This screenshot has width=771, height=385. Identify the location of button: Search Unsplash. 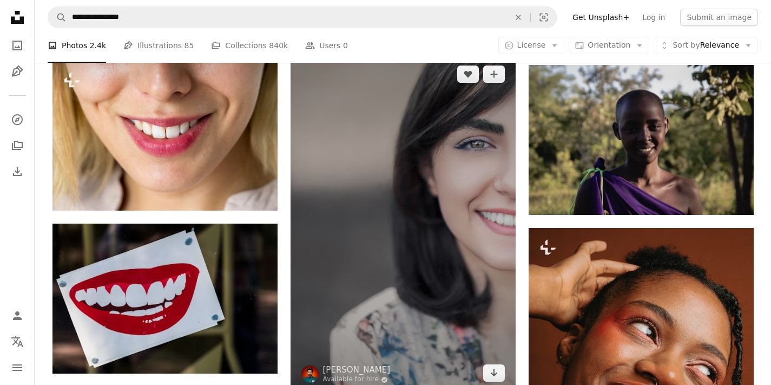
(57, 17).